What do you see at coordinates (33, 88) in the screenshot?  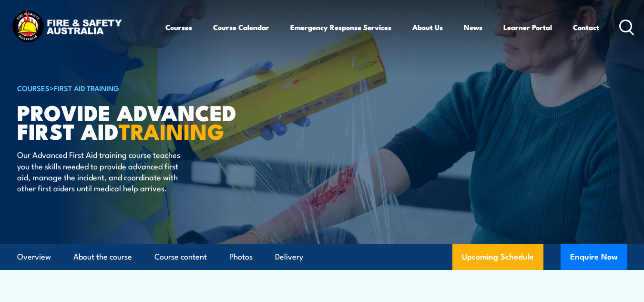 I see `a: COURSES` at bounding box center [33, 88].